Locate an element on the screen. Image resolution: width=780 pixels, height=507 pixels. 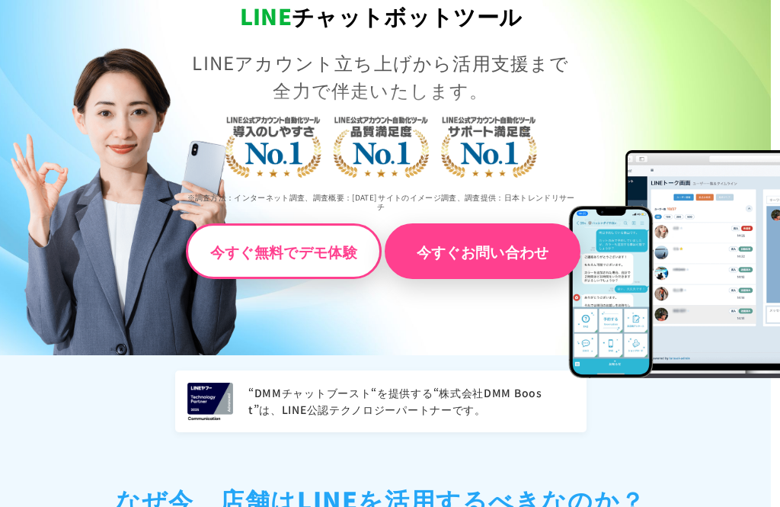
a: 今すぐお問い合わせ is located at coordinates (482, 251).